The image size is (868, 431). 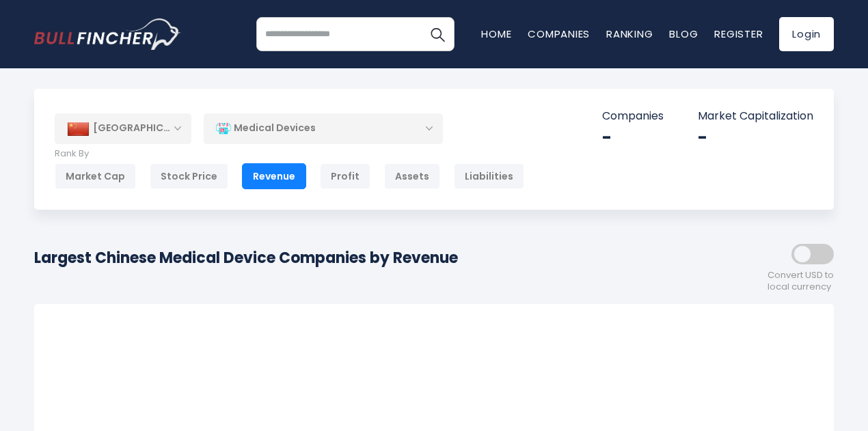 What do you see at coordinates (806, 35) in the screenshot?
I see `a: Login` at bounding box center [806, 35].